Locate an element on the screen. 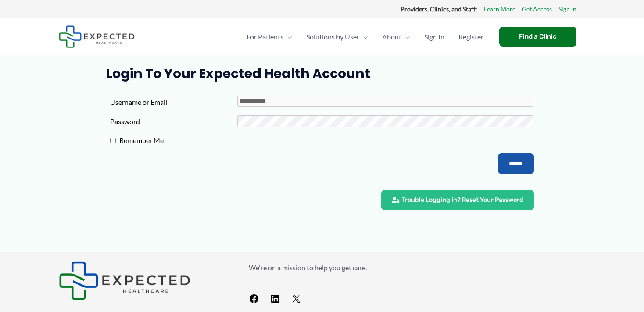 This screenshot has height=312, width=644. div: Find a Clinic is located at coordinates (538, 36).